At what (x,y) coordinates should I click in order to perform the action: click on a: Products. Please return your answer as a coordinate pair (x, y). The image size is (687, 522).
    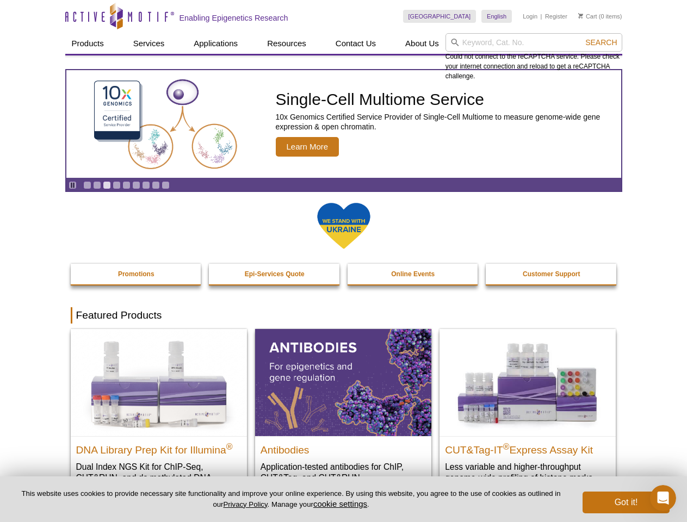
    Looking at the image, I should click on (88, 44).